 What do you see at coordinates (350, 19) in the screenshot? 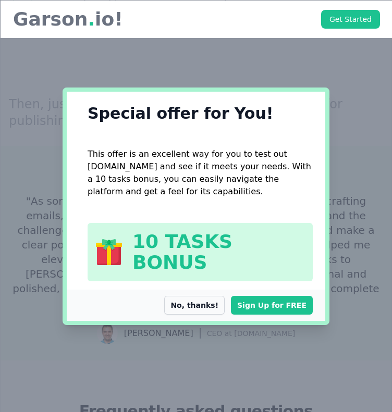
I see `a: Get Started` at bounding box center [350, 19].